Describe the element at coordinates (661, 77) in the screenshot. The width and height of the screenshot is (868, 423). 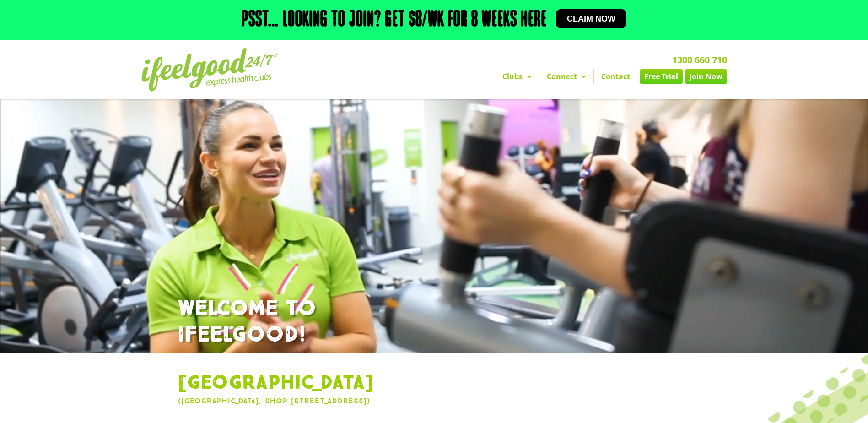
I see `a: Free Trial` at that location.